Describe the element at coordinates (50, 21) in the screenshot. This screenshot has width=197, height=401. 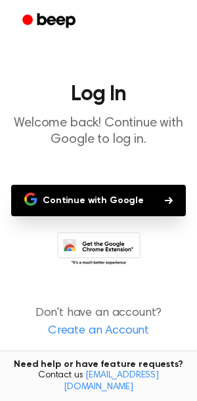
I see `a: Beep` at that location.